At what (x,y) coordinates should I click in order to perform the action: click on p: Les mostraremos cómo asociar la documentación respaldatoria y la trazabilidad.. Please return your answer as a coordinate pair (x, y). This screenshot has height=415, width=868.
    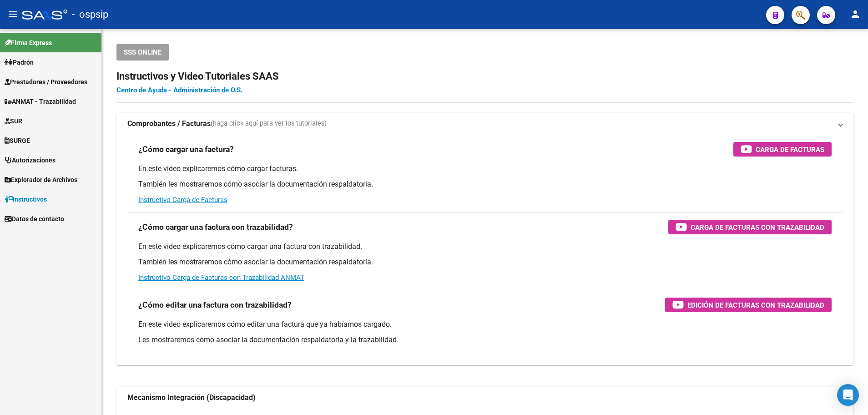
    Looking at the image, I should click on (485, 340).